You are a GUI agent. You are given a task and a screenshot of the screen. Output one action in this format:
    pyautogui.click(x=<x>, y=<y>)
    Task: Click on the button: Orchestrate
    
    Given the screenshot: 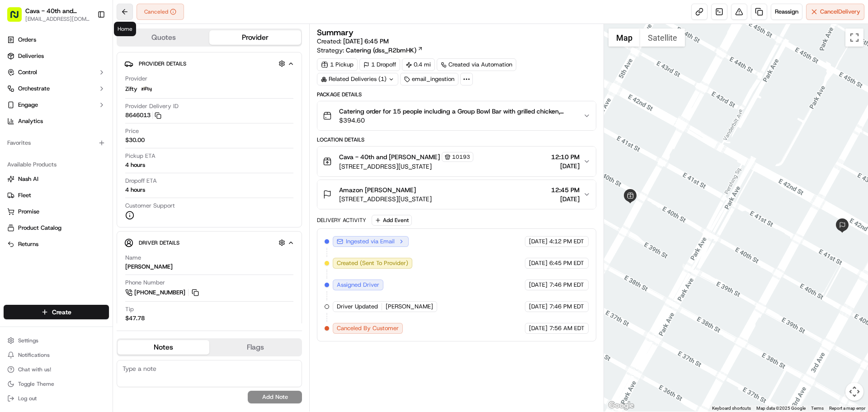 What is the action you would take?
    pyautogui.click(x=56, y=89)
    